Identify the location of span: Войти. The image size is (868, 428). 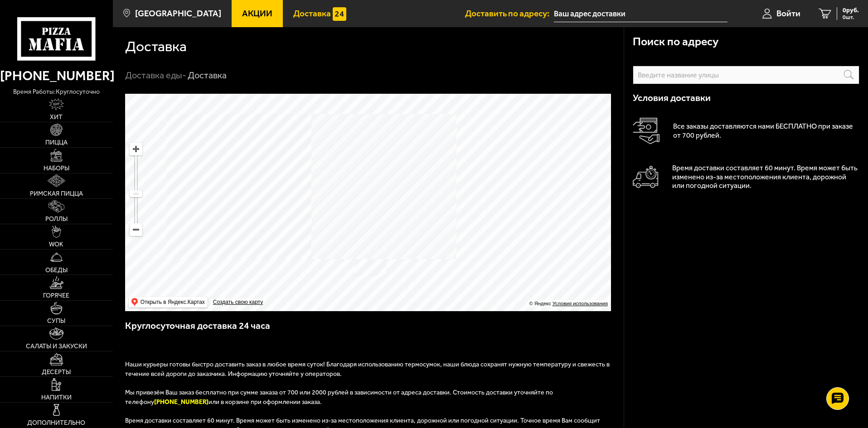
(788, 13).